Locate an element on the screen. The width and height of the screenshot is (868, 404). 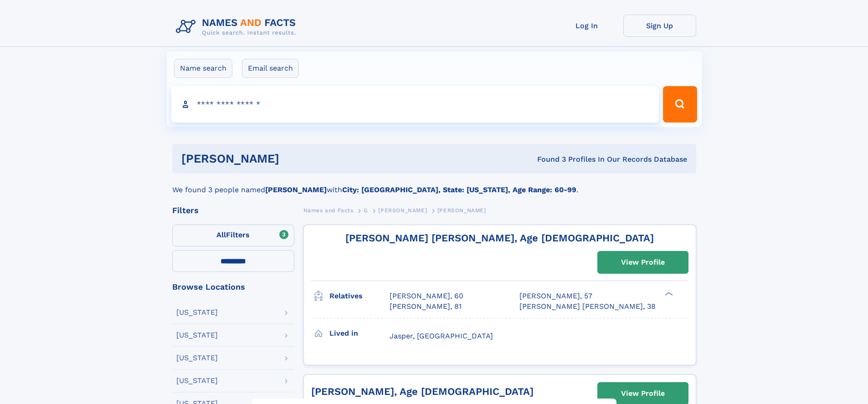
label: Email search is located at coordinates (270, 68).